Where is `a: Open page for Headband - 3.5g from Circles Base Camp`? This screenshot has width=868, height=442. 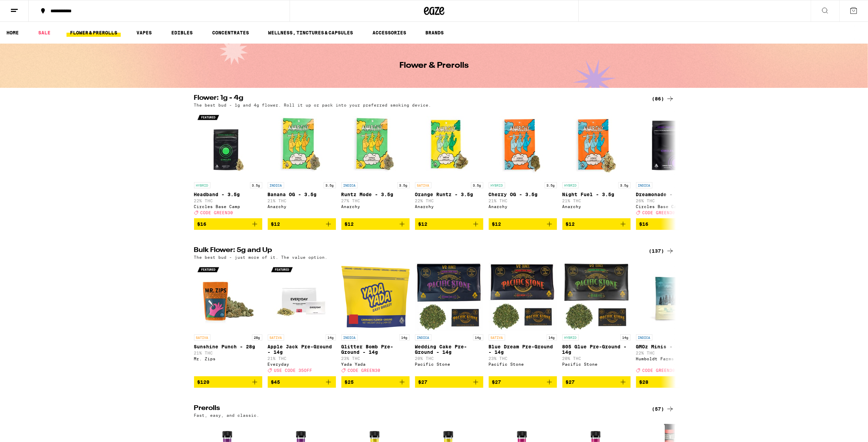 a: Open page for Headband - 3.5g from Circles Base Camp is located at coordinates (228, 164).